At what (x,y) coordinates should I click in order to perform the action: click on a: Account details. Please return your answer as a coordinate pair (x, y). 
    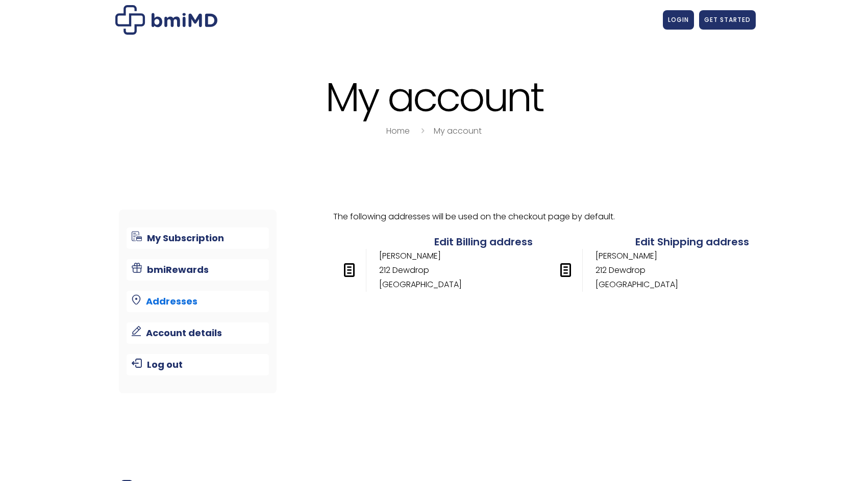
    Looking at the image, I should click on (198, 333).